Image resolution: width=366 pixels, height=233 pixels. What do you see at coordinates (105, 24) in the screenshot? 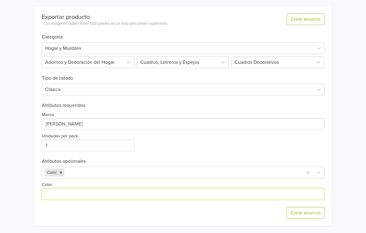
I see `div: * Las imágenes deben tener 500 píxeles en un lado para poder exportarlas.` at bounding box center [105, 24].